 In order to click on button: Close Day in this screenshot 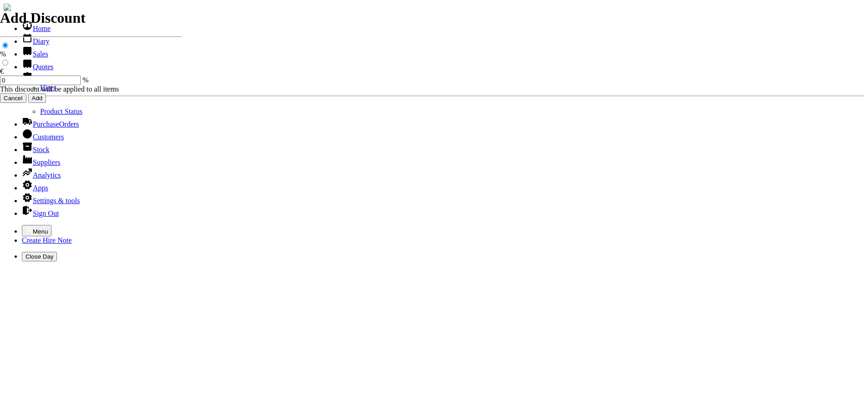, I will do `click(39, 257)`.